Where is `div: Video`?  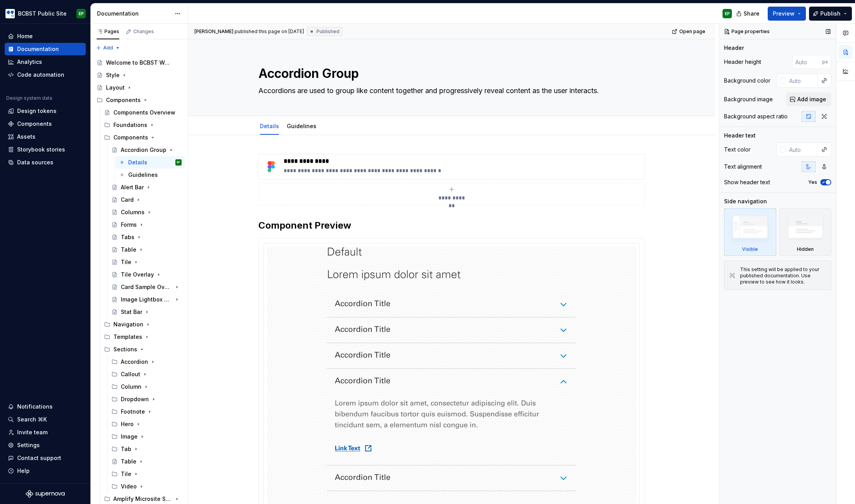
div: Video is located at coordinates (146, 486).